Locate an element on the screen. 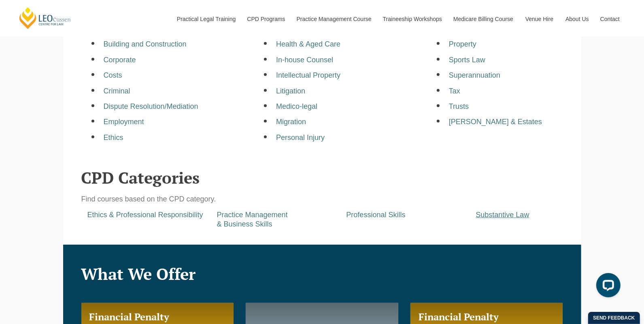  a: Medico-legal is located at coordinates (296, 106).